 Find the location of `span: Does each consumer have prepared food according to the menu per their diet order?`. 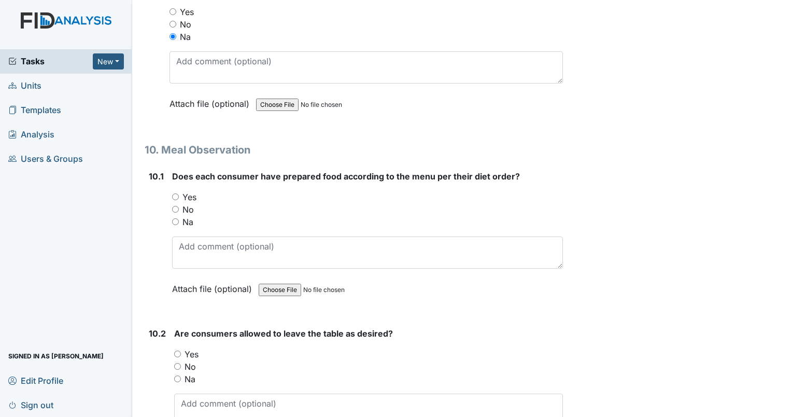

span: Does each consumer have prepared food according to the menu per their diet order? is located at coordinates (346, 176).